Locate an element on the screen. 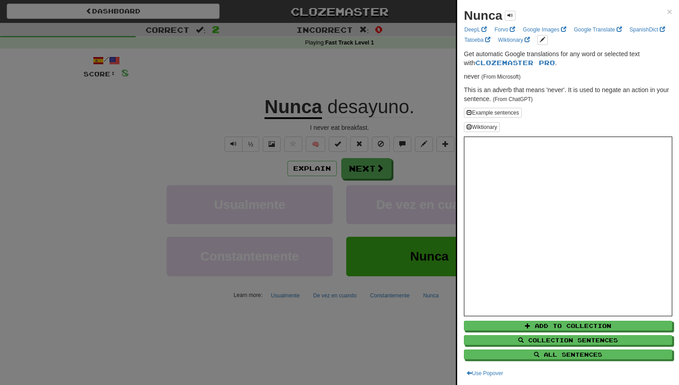 The image size is (679, 385). a: Forvo is located at coordinates (505, 30).